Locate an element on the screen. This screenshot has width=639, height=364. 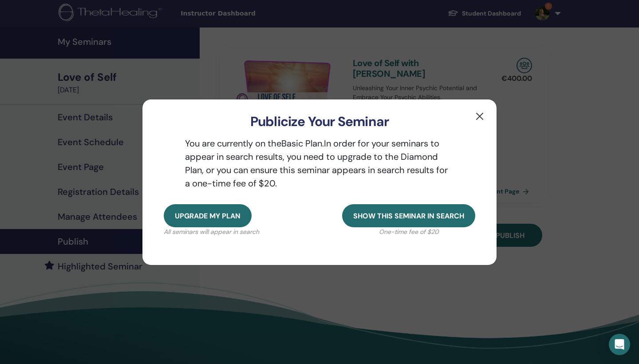
span: Upgrade my plan is located at coordinates (208, 215).